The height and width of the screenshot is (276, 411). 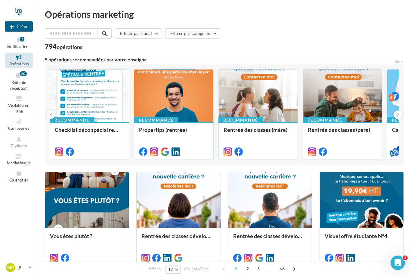 What do you see at coordinates (155, 269) in the screenshot?
I see `span: Afficher` at bounding box center [155, 269].